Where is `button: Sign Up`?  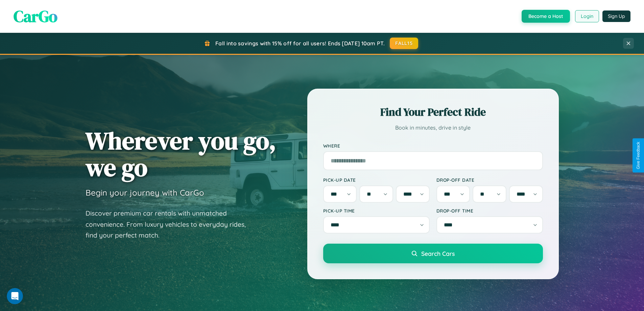
button: Sign Up is located at coordinates (616, 16).